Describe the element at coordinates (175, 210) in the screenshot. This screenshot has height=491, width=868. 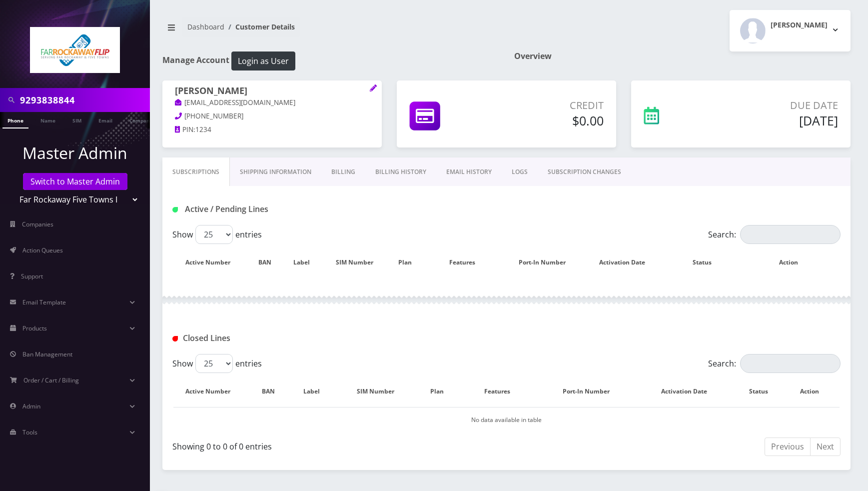
I see `img: Active / Pending Lines` at that location.